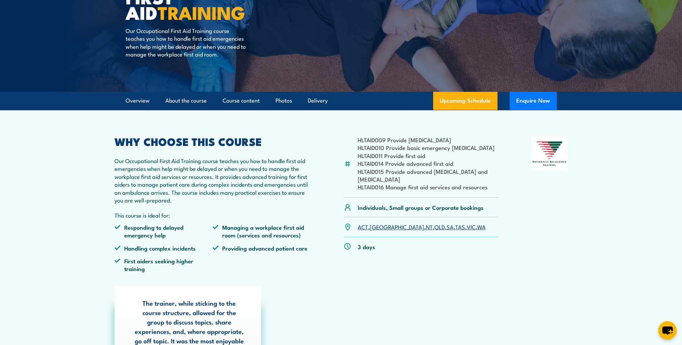 The height and width of the screenshot is (345, 682). Describe the element at coordinates (421, 207) in the screenshot. I see `p: Individuals, Small groups or Corporate bookings` at that location.